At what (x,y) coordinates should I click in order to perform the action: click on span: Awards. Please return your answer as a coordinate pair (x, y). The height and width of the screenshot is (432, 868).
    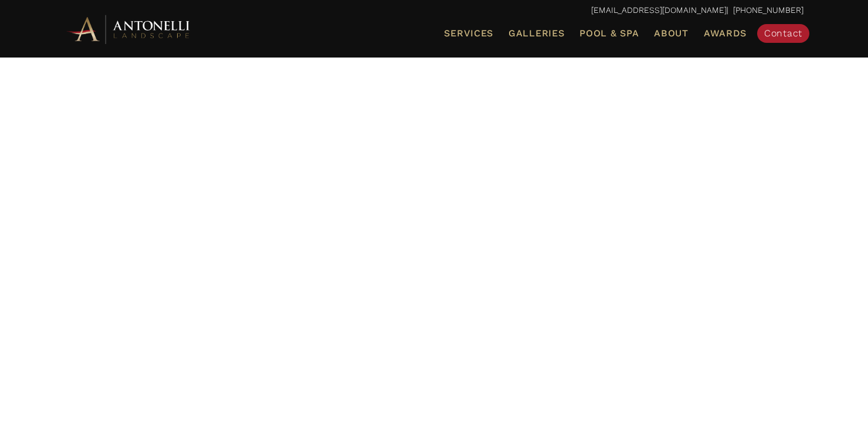
    Looking at the image, I should click on (725, 33).